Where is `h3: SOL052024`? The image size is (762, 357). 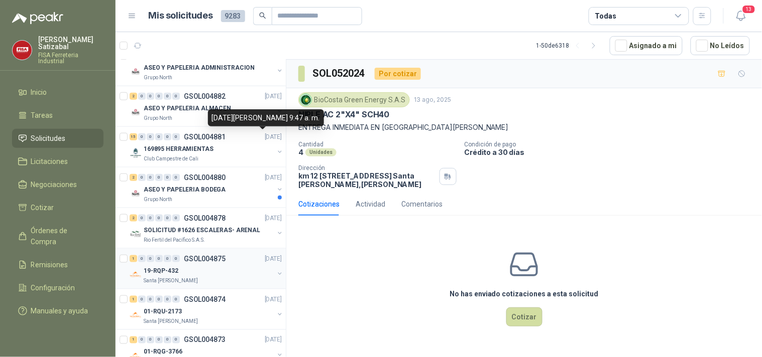 h3: SOL052024 is located at coordinates (339, 73).